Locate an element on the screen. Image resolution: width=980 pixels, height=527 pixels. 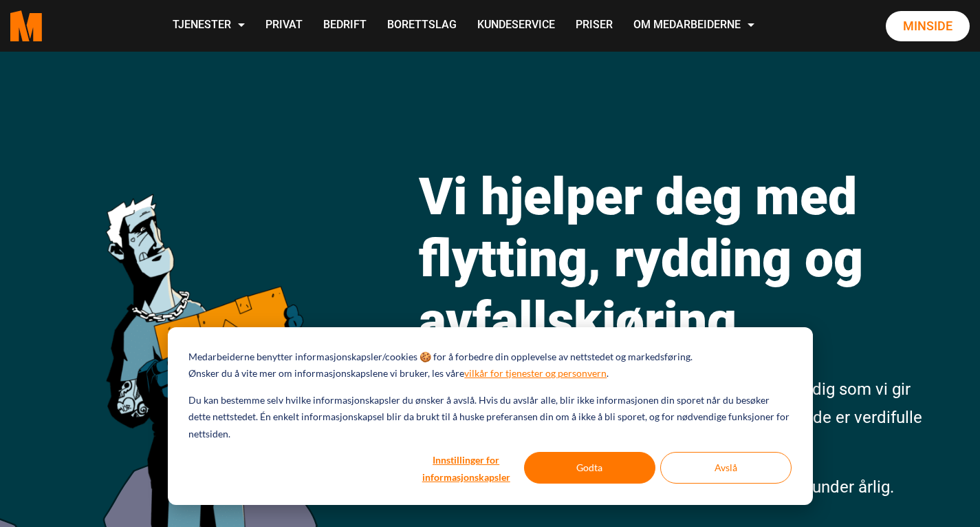
a: Tjenester is located at coordinates (209, 26).